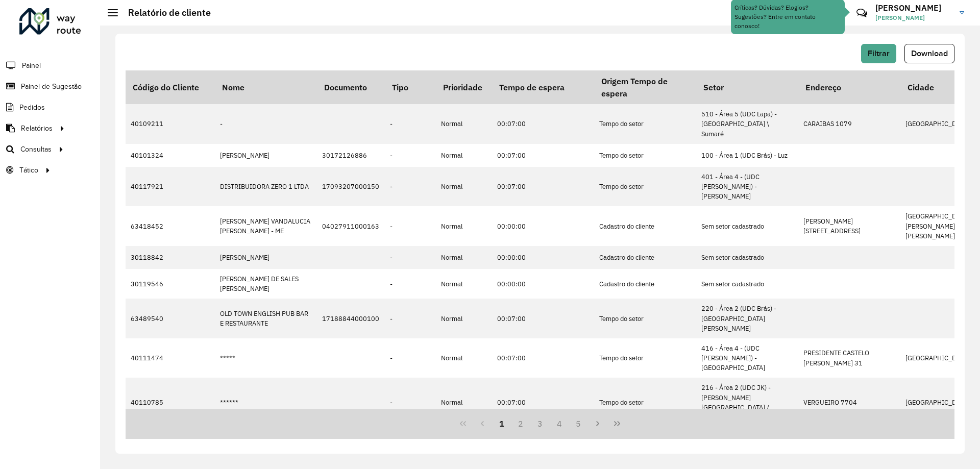  I want to click on button: Next Page, so click(598, 424).